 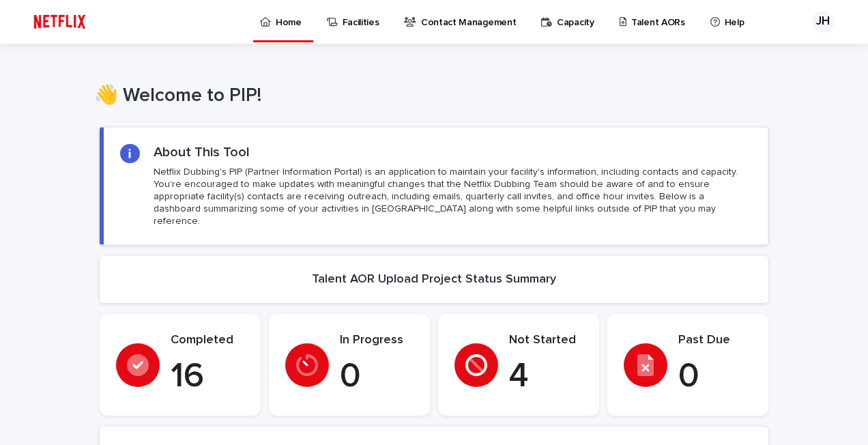 I want to click on h2: Talent AOR Upload Project Status Summary, so click(x=434, y=280).